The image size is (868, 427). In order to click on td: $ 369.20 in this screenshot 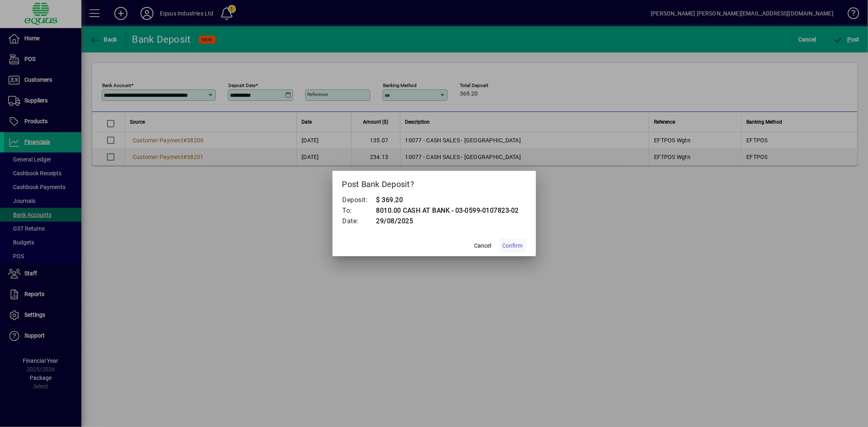, I will do `click(448, 200)`.